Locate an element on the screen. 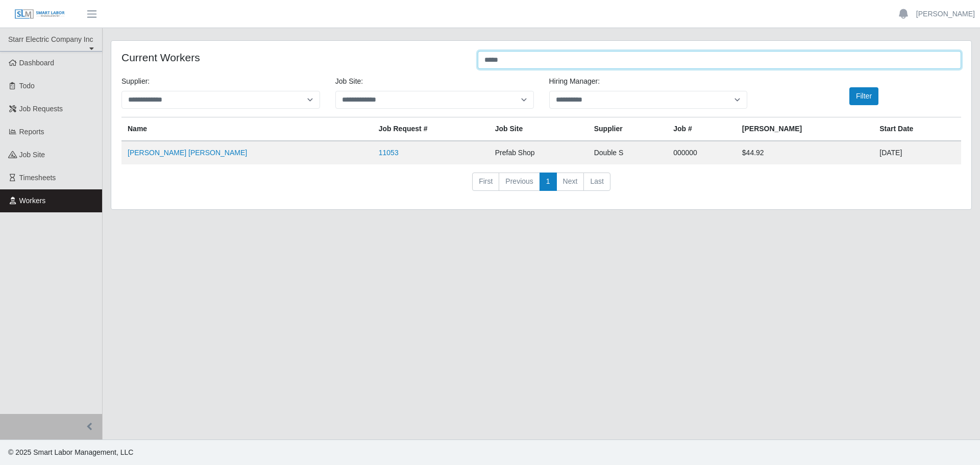  td: Double S is located at coordinates (627, 153).